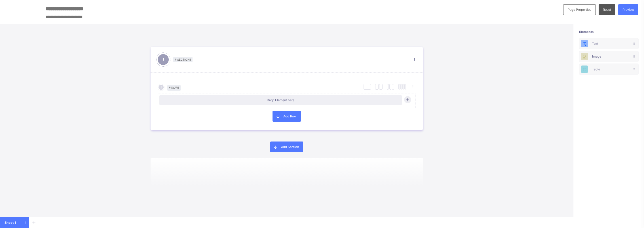 The height and width of the screenshot is (228, 644). I want to click on div: Drop Element here, so click(280, 100).